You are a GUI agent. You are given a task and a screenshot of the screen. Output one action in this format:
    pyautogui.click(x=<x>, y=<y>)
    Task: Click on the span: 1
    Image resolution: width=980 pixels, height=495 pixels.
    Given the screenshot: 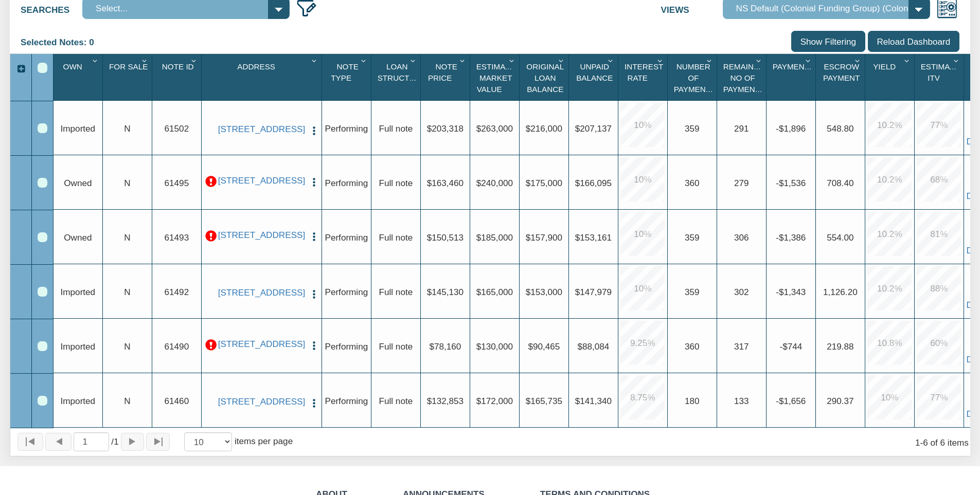 What is the action you would take?
    pyautogui.click(x=115, y=442)
    